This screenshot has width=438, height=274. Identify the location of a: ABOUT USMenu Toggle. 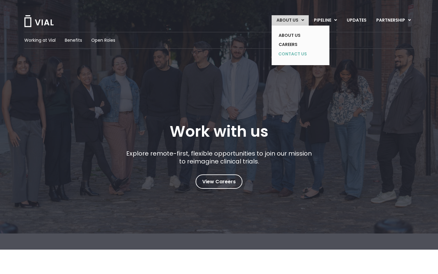
(290, 20).